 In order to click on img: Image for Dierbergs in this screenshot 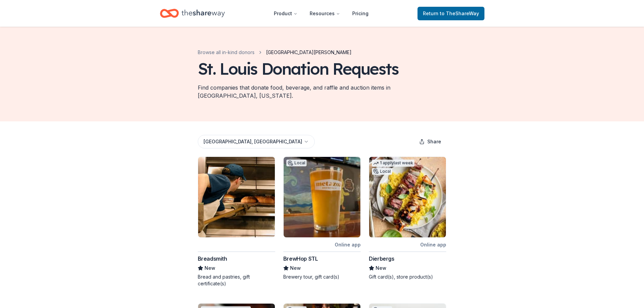, I will do `click(408, 197)`.